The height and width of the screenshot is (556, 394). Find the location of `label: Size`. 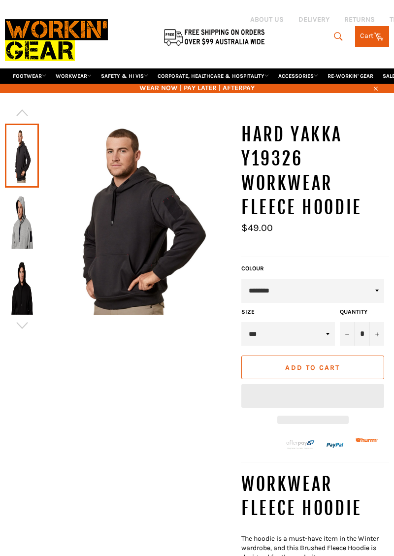

label: Size is located at coordinates (288, 312).